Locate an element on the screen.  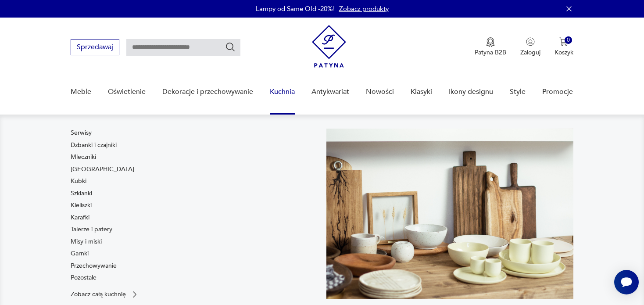
button: Sprzedawaj is located at coordinates (95, 47).